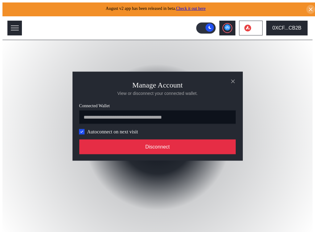 This screenshot has width=315, height=232. I want to click on span: Connected Wallet, so click(157, 106).